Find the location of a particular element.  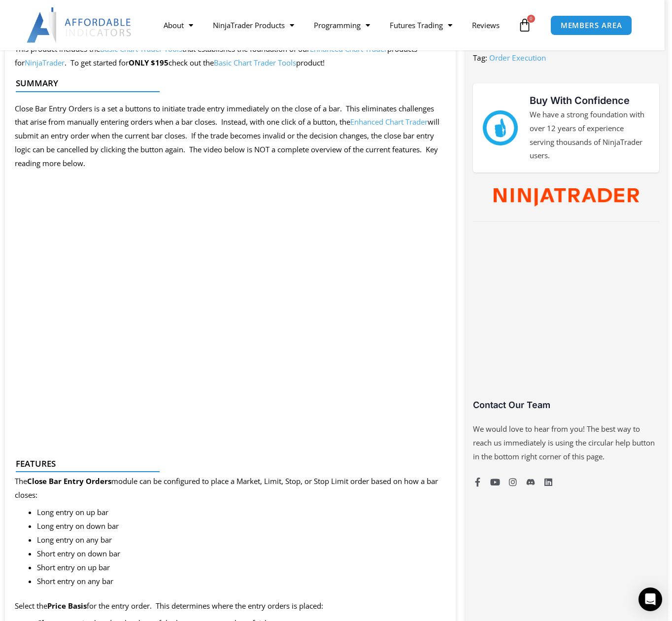

a: Basic Chart Trader Tools is located at coordinates (255, 63).